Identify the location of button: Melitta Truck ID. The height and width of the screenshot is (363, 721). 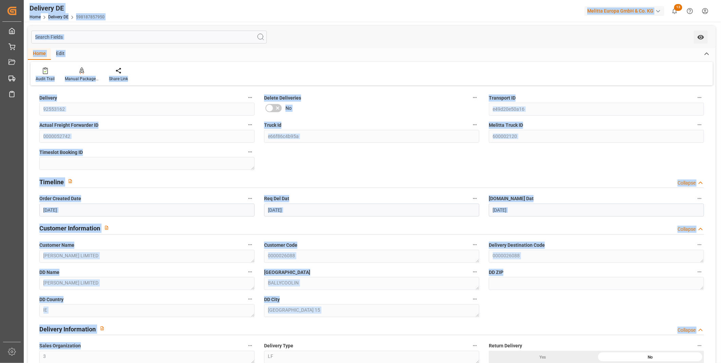
(700, 125).